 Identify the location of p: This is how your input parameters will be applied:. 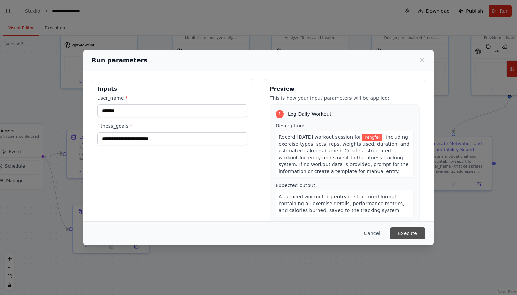
(345, 98).